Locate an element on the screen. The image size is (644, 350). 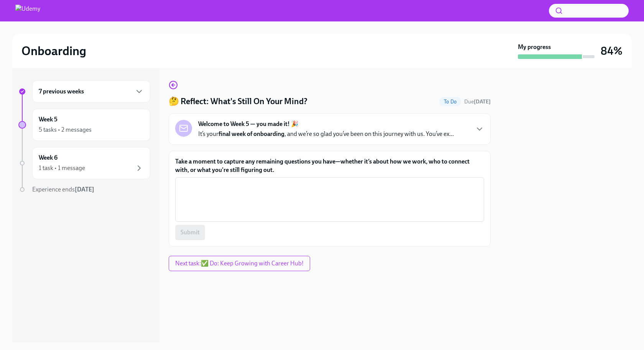
strong: final week of onboarding is located at coordinates (251, 134).